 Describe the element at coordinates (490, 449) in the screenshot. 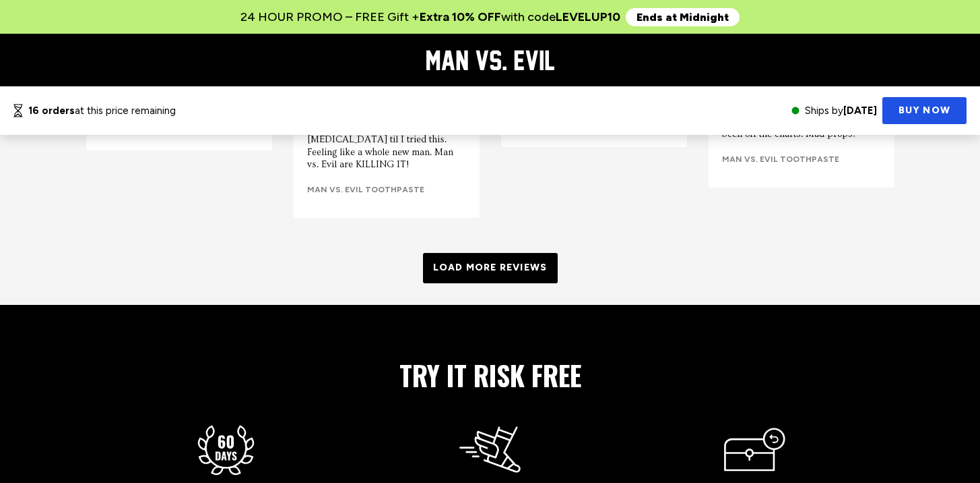

I see `img: Free USA Shipping - Man vs. Evil` at that location.